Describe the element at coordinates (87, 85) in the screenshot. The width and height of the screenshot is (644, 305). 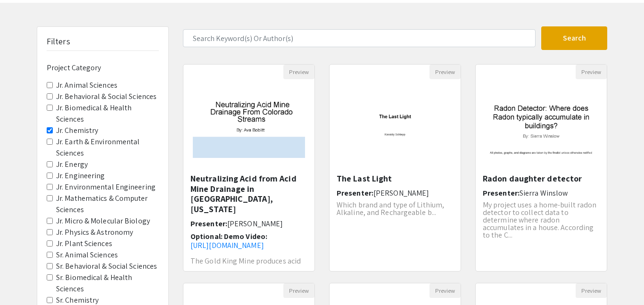
I see `label: Jr. Animal Sciences` at that location.